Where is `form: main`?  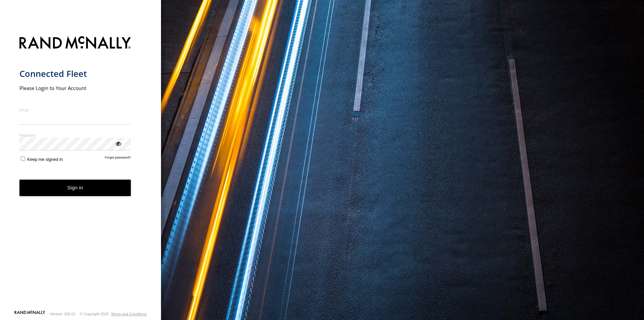
form: main is located at coordinates (80, 171).